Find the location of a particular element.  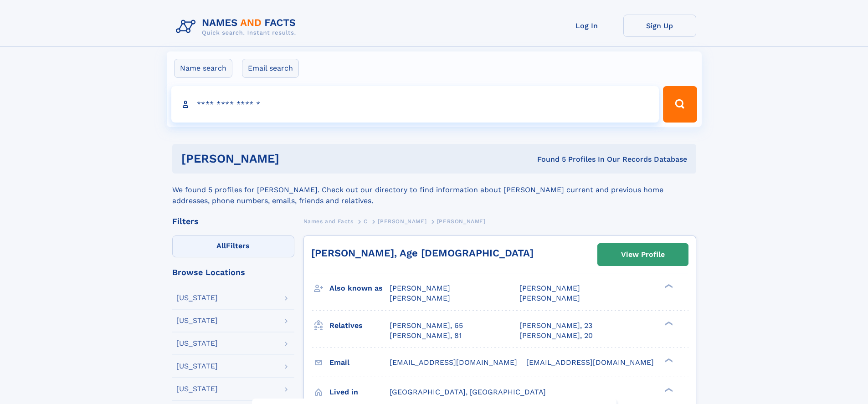

a: Log In is located at coordinates (587, 25).